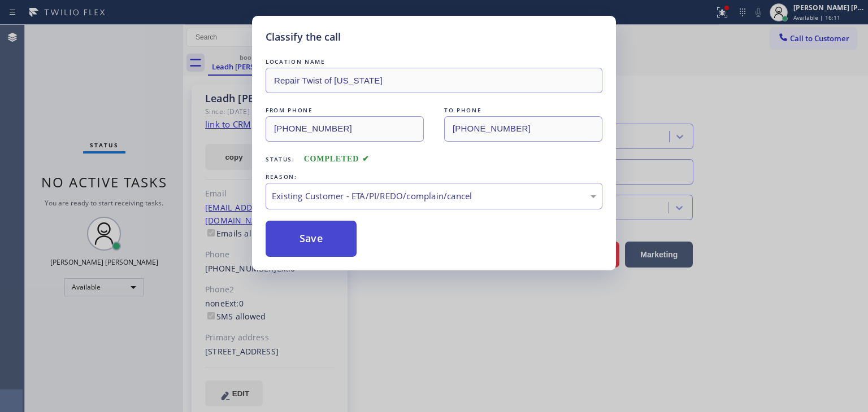  What do you see at coordinates (336, 159) in the screenshot?
I see `span: COMPLETED` at bounding box center [336, 159].